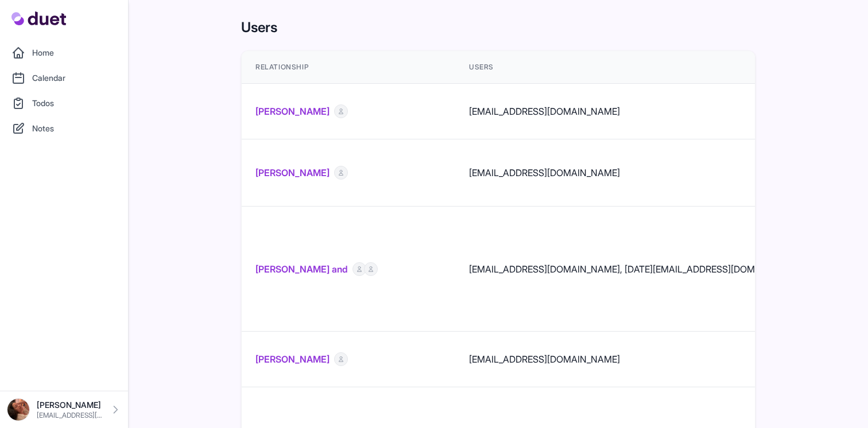 The image size is (868, 428). What do you see at coordinates (63, 128) in the screenshot?
I see `a: Notes` at bounding box center [63, 128].